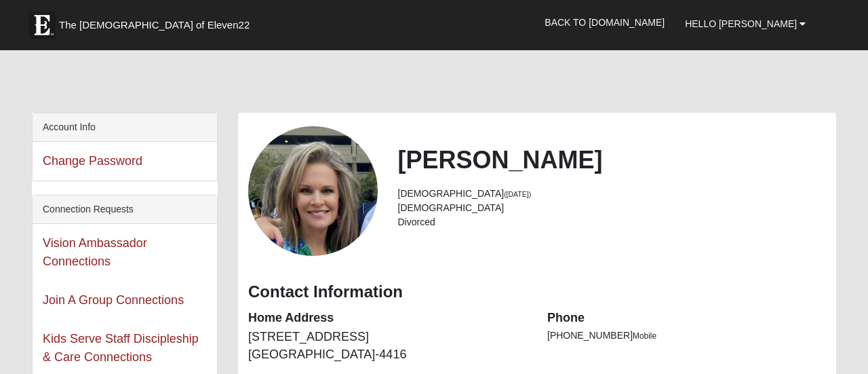  Describe the element at coordinates (125, 210) in the screenshot. I see `div: Connection Requests` at that location.